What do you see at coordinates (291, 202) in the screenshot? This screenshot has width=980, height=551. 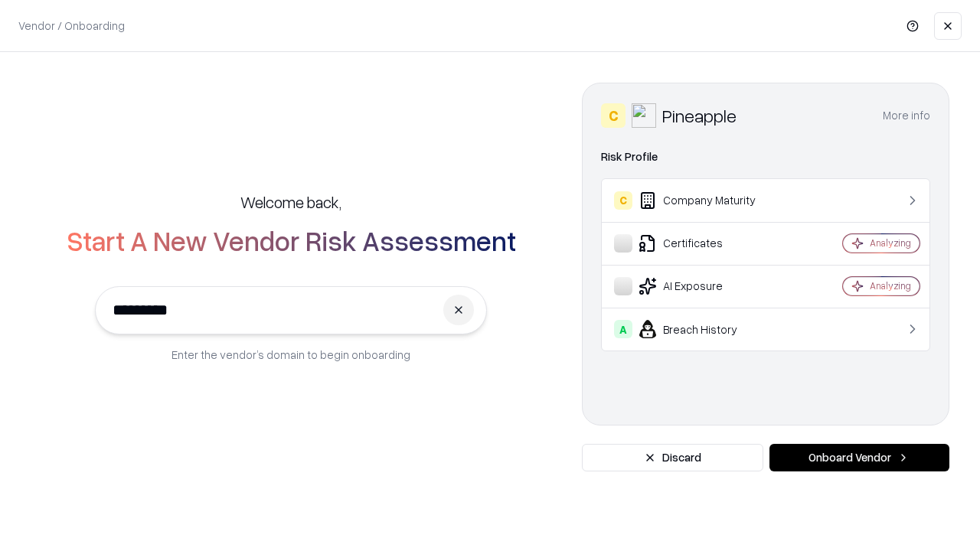 I see `h5: Welcome back,` at bounding box center [291, 202].